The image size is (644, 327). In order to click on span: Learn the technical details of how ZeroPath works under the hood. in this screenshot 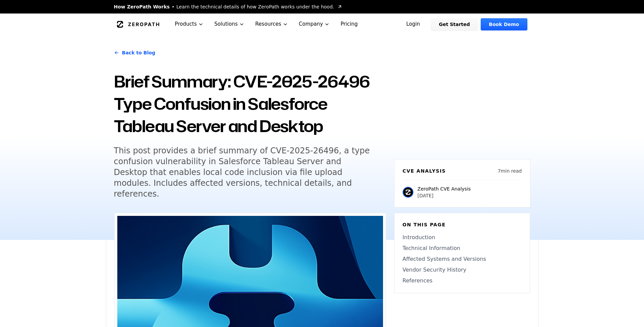, I will do `click(255, 7)`.